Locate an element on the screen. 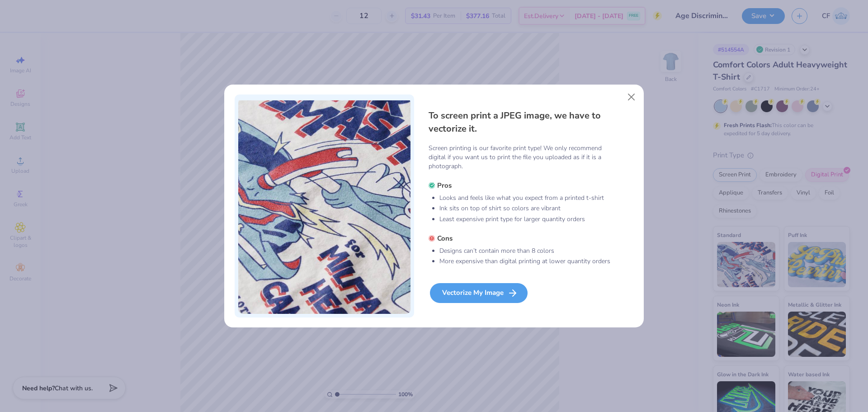  button: Close is located at coordinates (632, 97).